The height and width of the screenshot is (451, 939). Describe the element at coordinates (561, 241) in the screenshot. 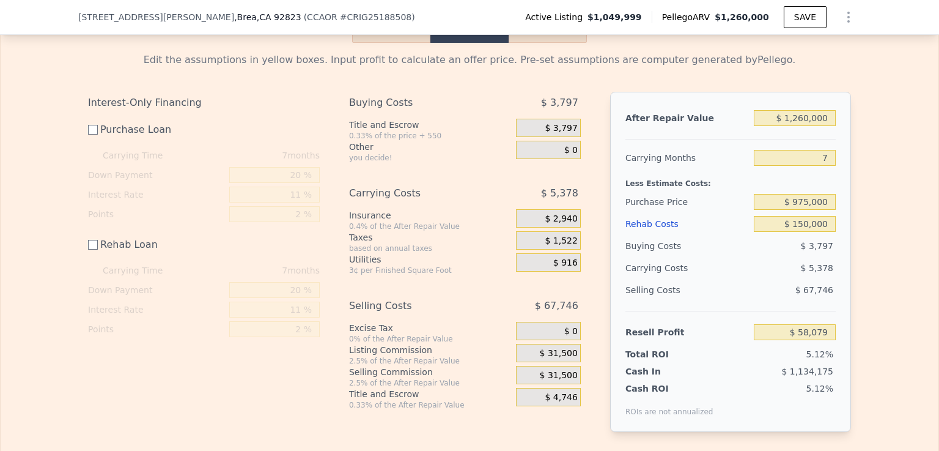

I see `span: $ 1,522` at that location.